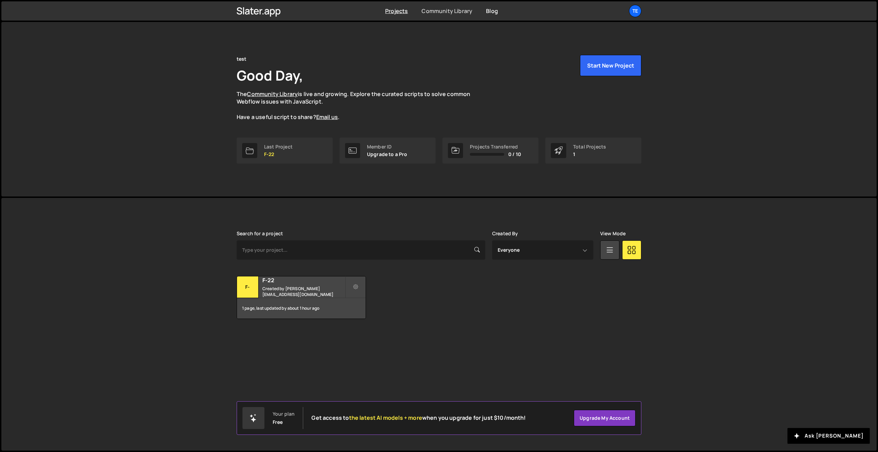 This screenshot has height=452, width=878. I want to click on a: Projects, so click(397, 11).